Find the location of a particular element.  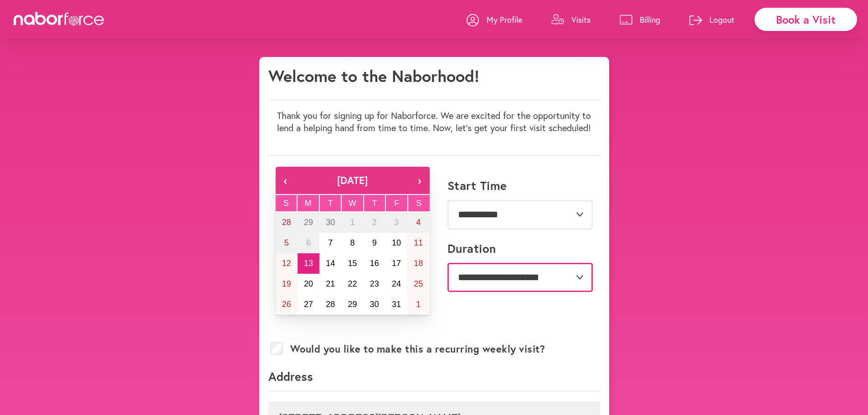

button: October 9, 2025 is located at coordinates (375, 243).